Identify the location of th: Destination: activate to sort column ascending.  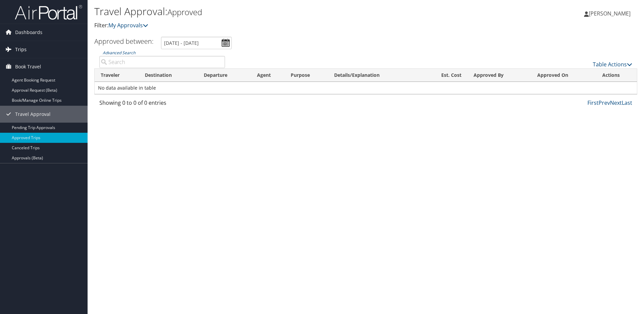
(169, 75).